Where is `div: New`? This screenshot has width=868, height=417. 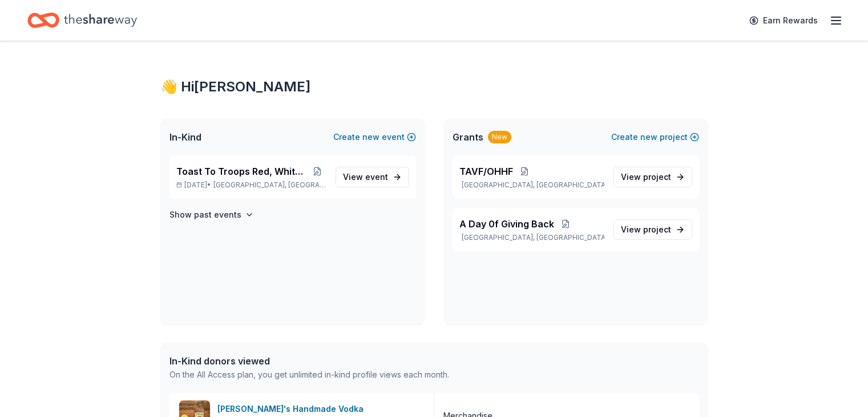 div: New is located at coordinates (499, 137).